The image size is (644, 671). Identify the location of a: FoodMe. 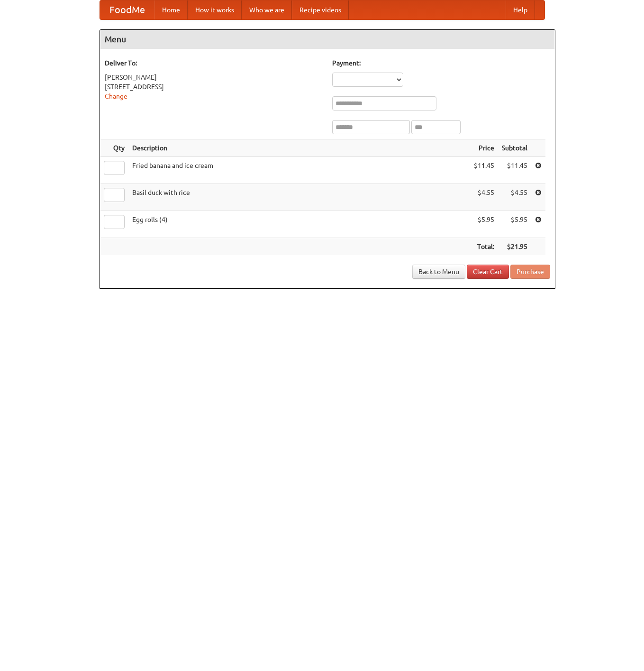
(127, 10).